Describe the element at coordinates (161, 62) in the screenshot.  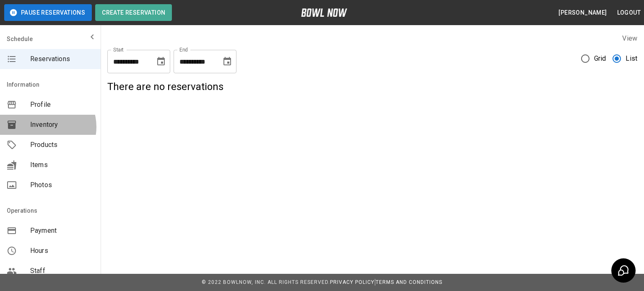
I see `button: Choose date, selected date is Aug 17, 2025` at that location.